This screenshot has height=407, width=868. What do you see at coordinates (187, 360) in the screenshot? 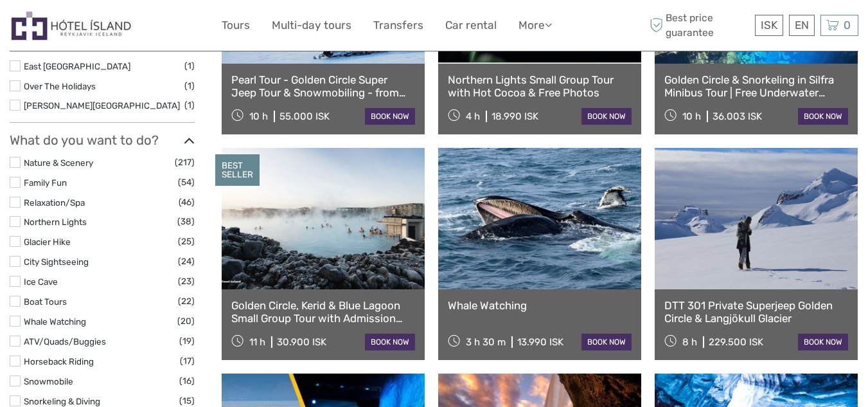
I see `span: (17)` at bounding box center [187, 360].